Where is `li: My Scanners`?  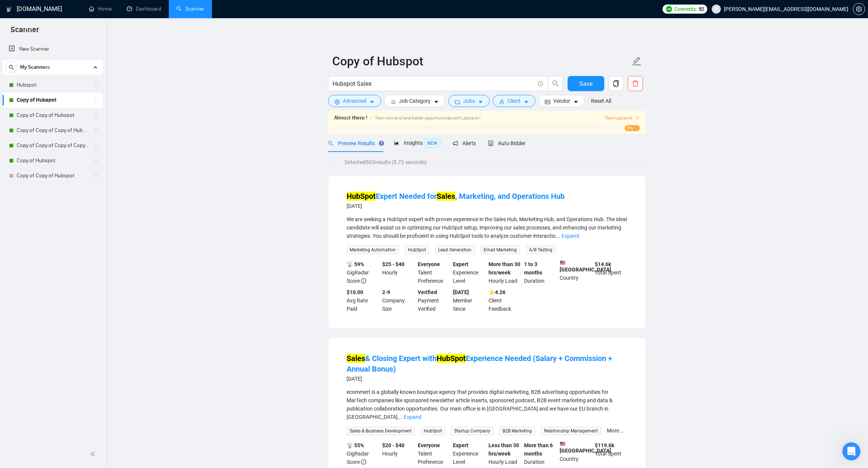 li: My Scanners is located at coordinates (53, 121).